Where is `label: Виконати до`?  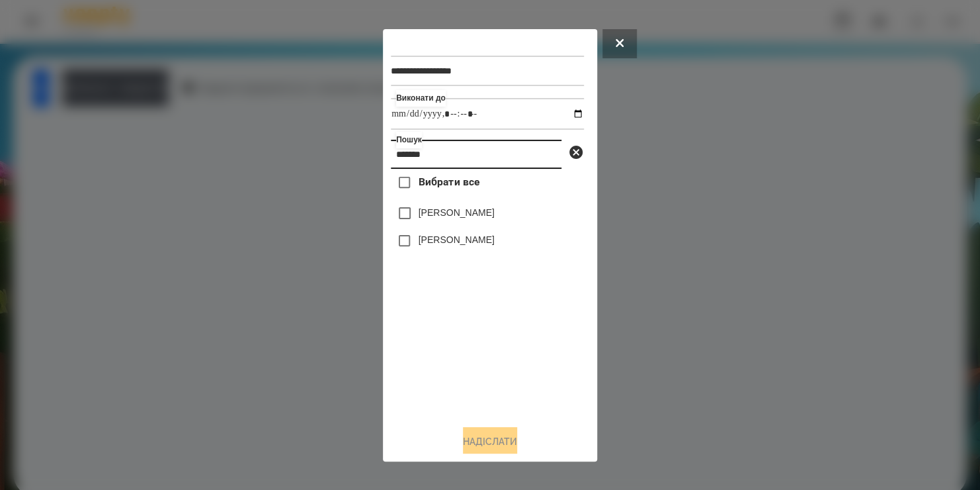
label: Виконати до is located at coordinates (421, 98).